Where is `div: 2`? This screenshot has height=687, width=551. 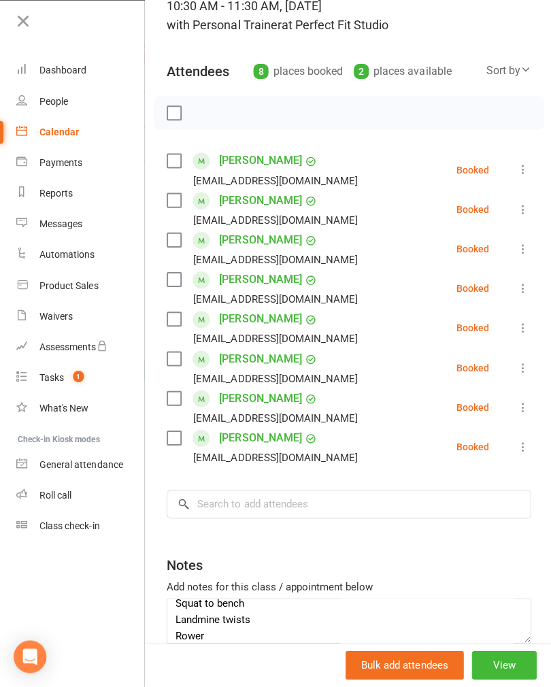 div: 2 is located at coordinates (360, 74).